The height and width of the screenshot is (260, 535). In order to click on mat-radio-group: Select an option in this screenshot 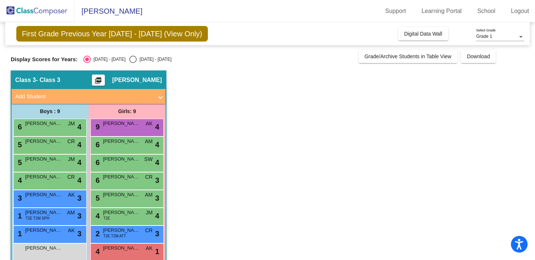, I will do `click(127, 59)`.